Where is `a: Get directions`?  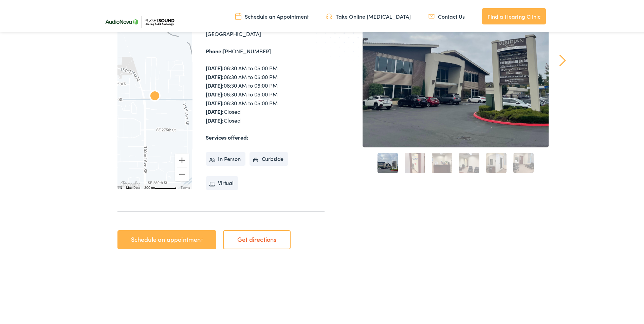
a: Get directions is located at coordinates (256, 238).